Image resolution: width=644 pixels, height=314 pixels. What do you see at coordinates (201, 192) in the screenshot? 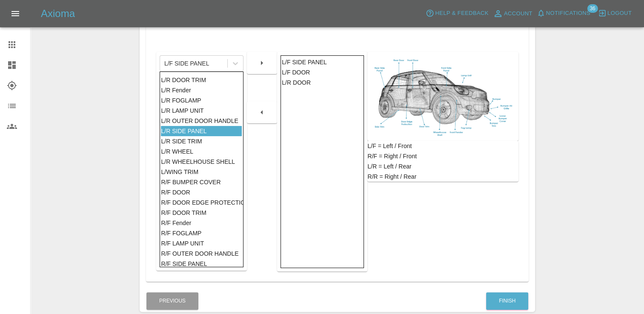
I see `div: R/F DOOR` at bounding box center [201, 192].